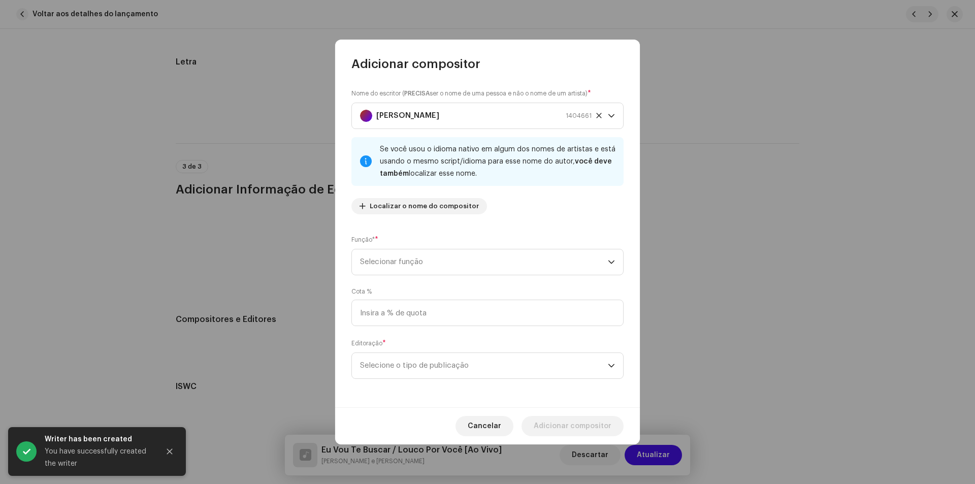  I want to click on span: Flávio Brasil, so click(484, 116).